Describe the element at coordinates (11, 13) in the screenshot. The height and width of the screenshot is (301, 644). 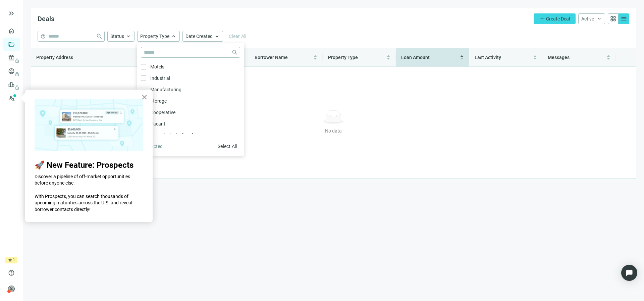
I see `span: keyboard_double_arrow_right` at that location.